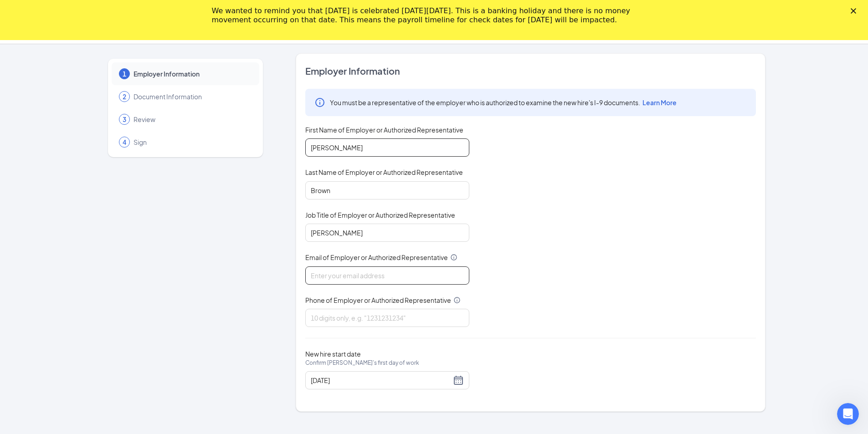  Describe the element at coordinates (192, 119) in the screenshot. I see `span: Review` at that location.